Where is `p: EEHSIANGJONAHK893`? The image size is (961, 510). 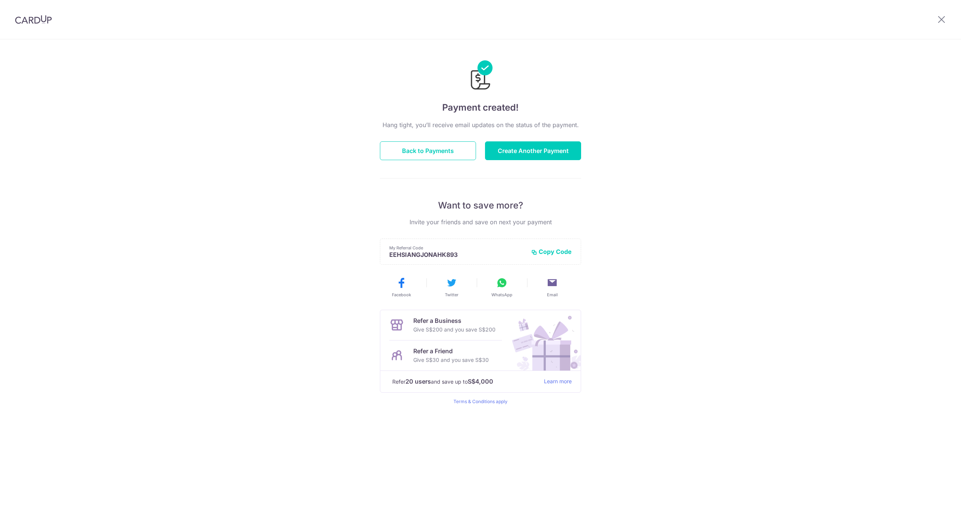 p: EEHSIANGJONAHK893 is located at coordinates (457, 255).